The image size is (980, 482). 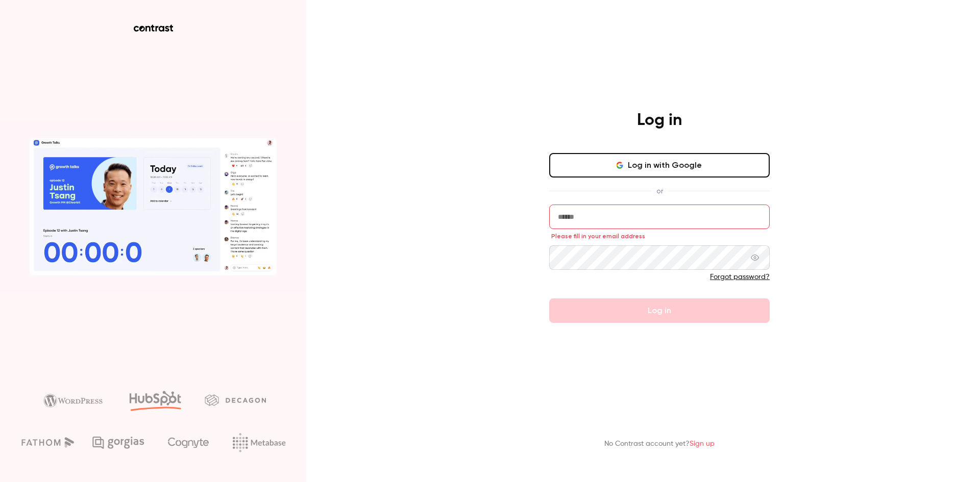 I want to click on span: or, so click(x=659, y=190).